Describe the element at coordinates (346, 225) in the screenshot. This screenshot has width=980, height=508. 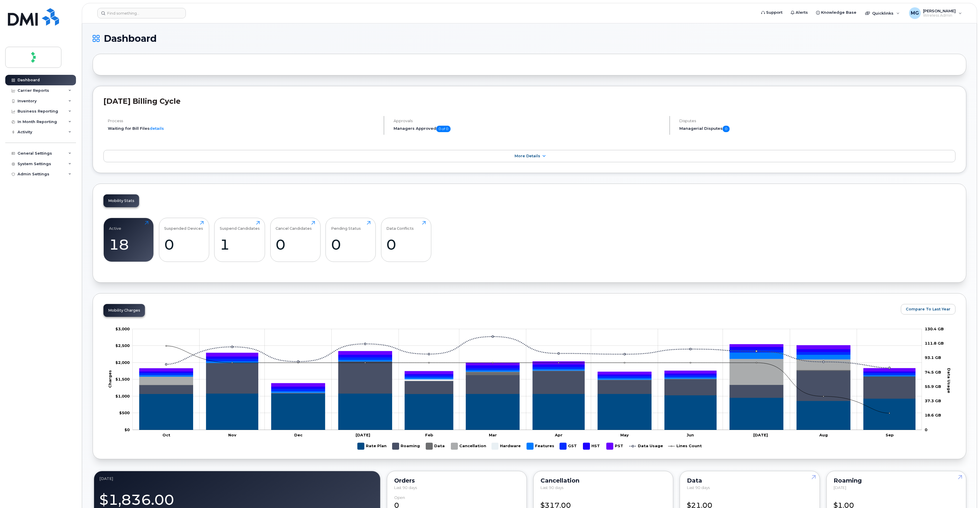
I see `div: Pending Status` at that location.